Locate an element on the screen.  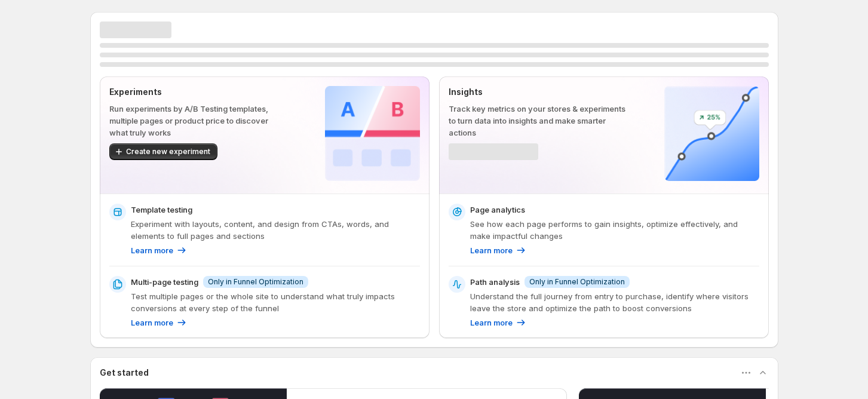
img: Insights is located at coordinates (712, 133).